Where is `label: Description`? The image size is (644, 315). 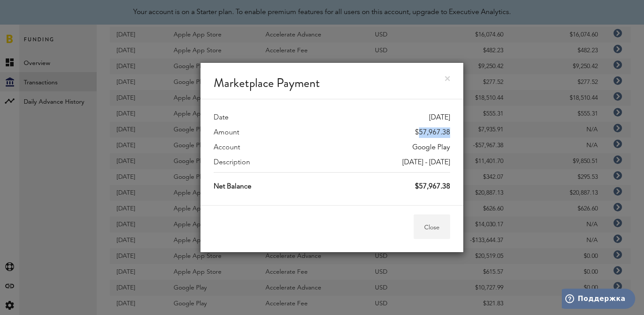 label: Description is located at coordinates (232, 162).